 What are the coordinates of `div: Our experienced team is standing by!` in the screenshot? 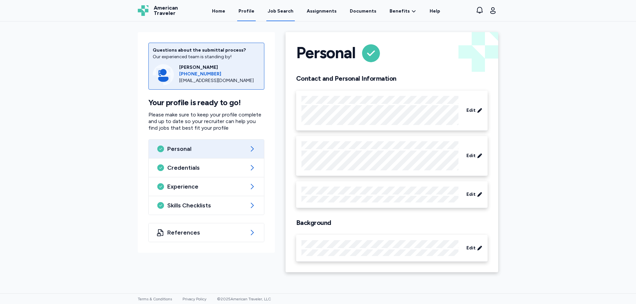 It's located at (206, 57).